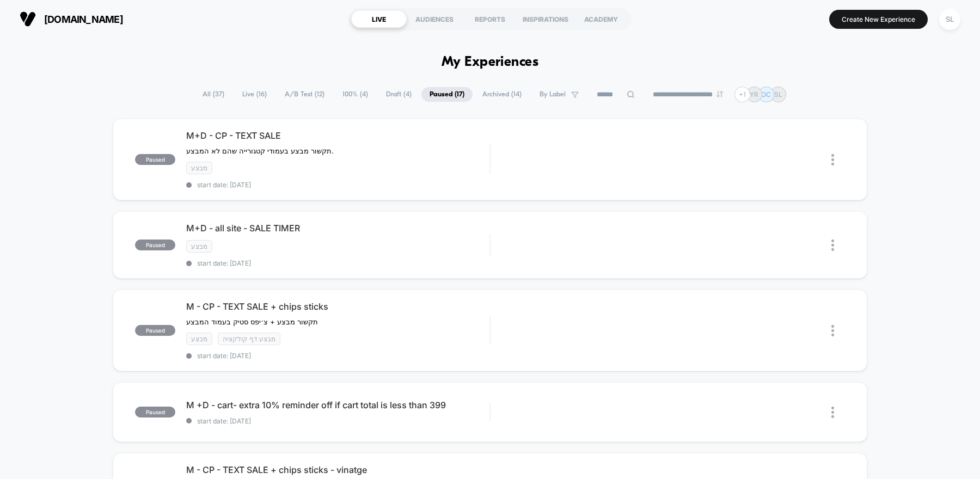  Describe the element at coordinates (337, 405) in the screenshot. I see `span: M +D - cart- extra 10% reminder off if cart total is less than 399` at that location.